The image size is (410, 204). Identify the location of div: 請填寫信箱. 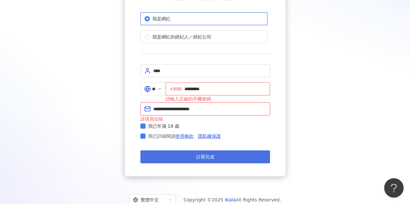
(205, 119).